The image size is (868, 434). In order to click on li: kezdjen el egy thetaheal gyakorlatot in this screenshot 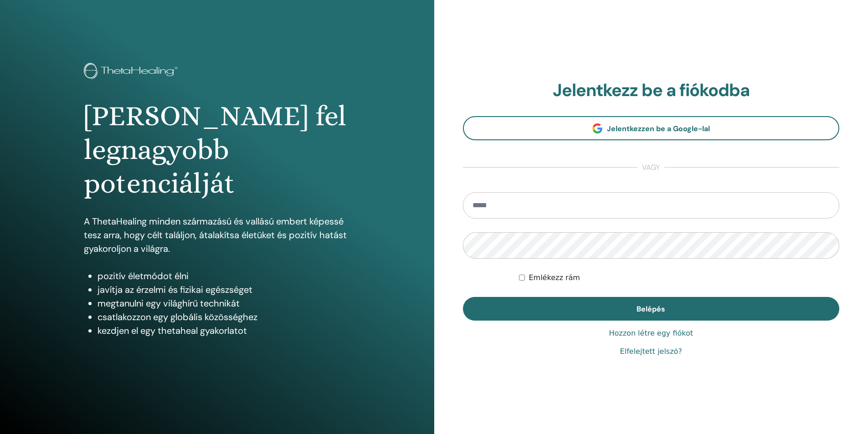, I will do `click(224, 331)`.